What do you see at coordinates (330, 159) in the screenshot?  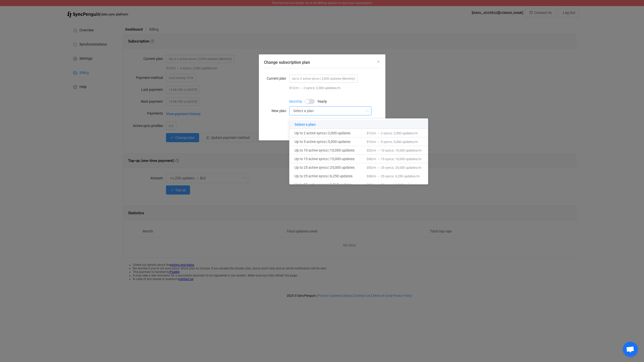 I see `span: Up to 15 active syncs | 15,000 updates` at bounding box center [330, 159].